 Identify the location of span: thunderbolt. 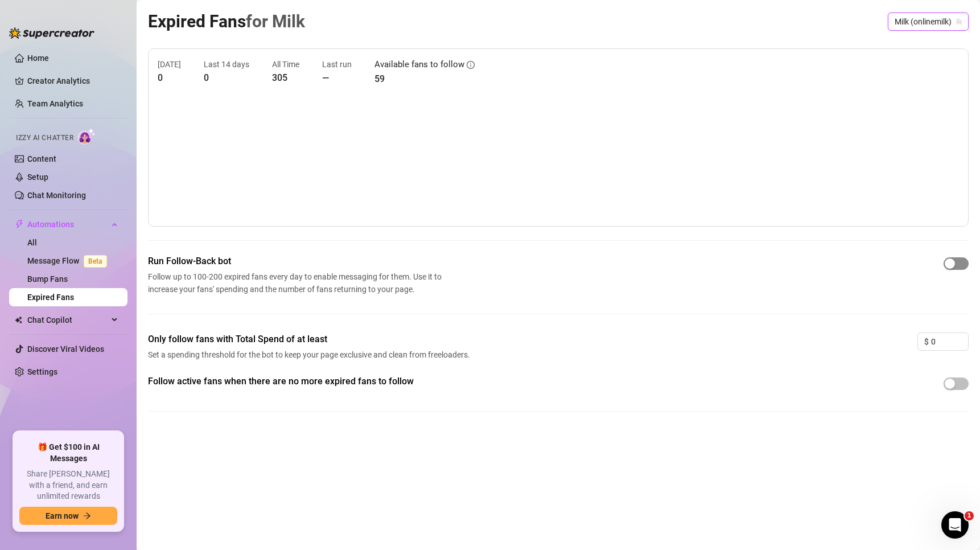
(19, 224).